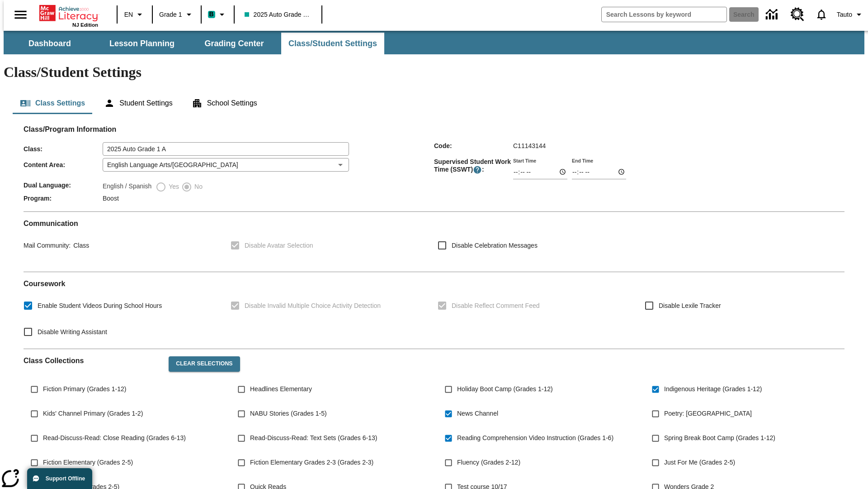  I want to click on button: Lesson Planning, so click(142, 44).